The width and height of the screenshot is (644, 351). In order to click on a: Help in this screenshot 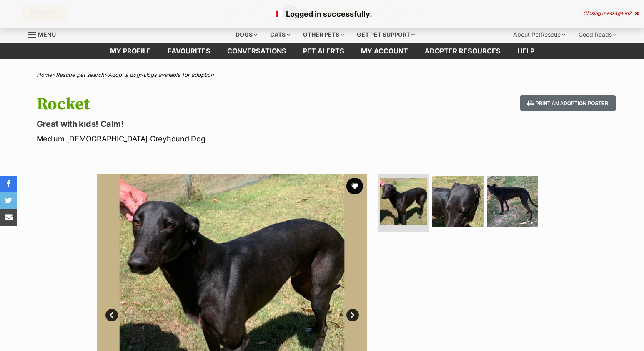, I will do `click(526, 51)`.